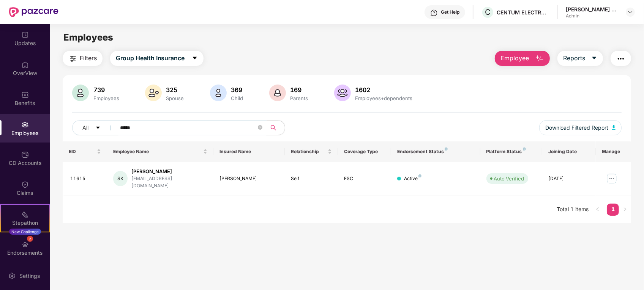  What do you see at coordinates (237, 98) in the screenshot?
I see `div: Child` at bounding box center [237, 98].